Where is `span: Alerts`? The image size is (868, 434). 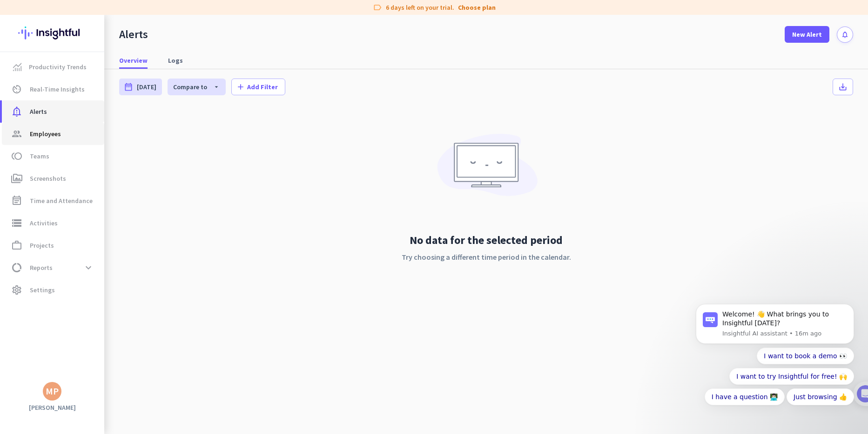 span: Alerts is located at coordinates (38, 111).